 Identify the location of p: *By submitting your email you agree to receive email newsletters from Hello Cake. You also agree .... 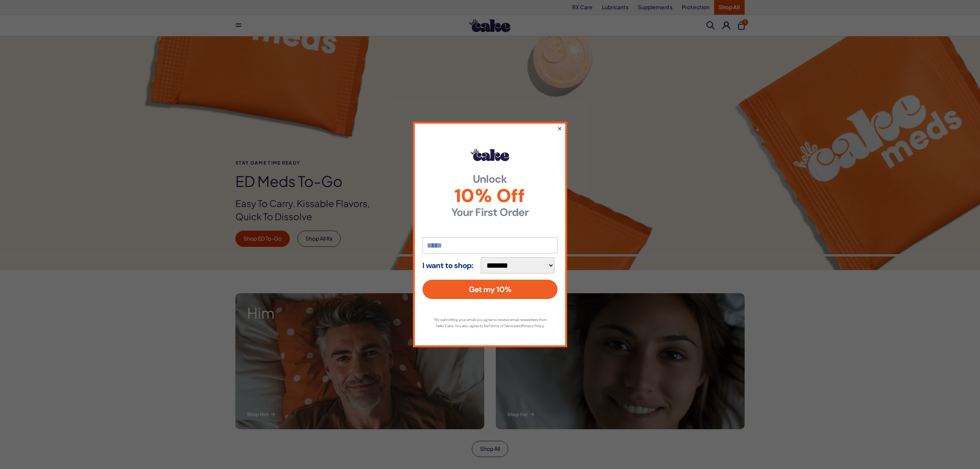
(490, 323).